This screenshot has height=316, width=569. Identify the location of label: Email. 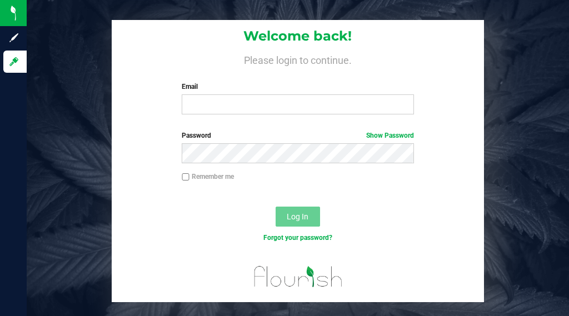
(297, 87).